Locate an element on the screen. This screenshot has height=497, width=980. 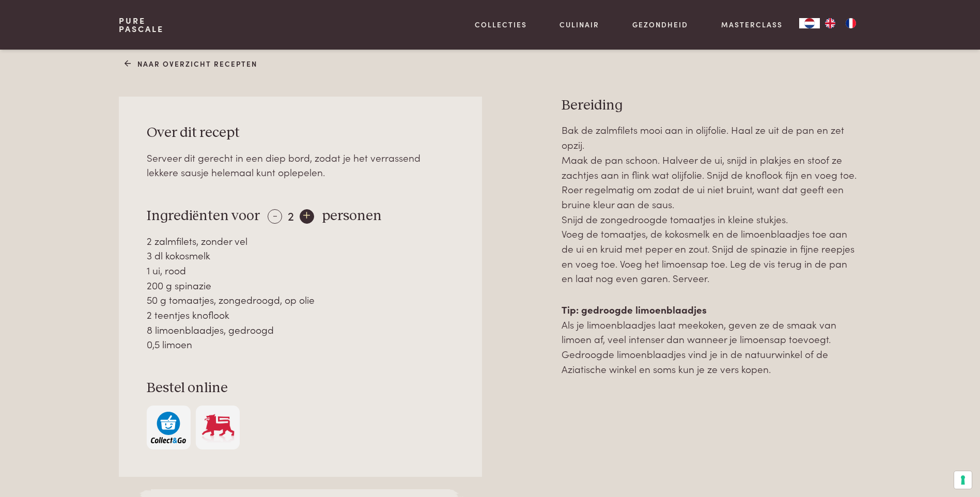
span: Ingrediënten voor is located at coordinates (203, 216).